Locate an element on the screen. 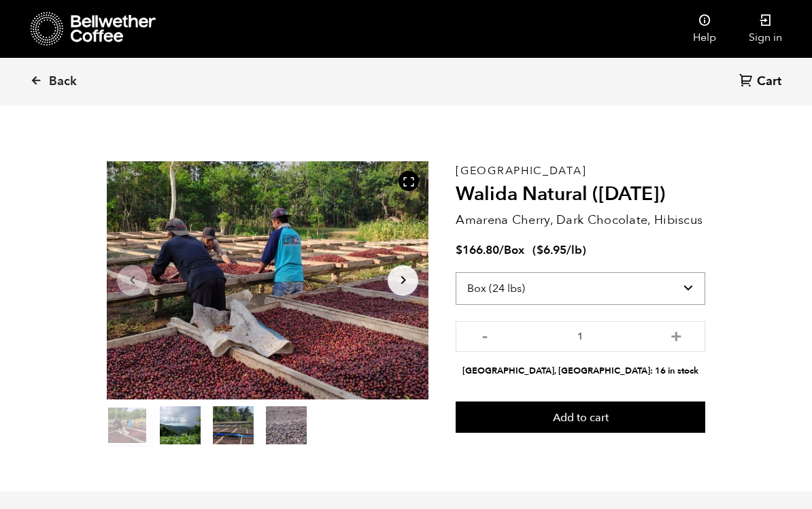  bdi: 166.80 is located at coordinates (478, 250).